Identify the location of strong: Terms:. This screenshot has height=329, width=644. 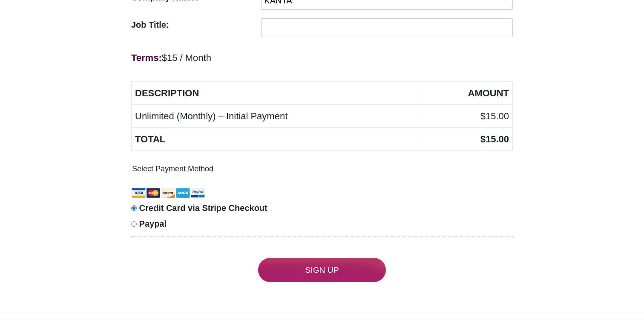
(146, 57).